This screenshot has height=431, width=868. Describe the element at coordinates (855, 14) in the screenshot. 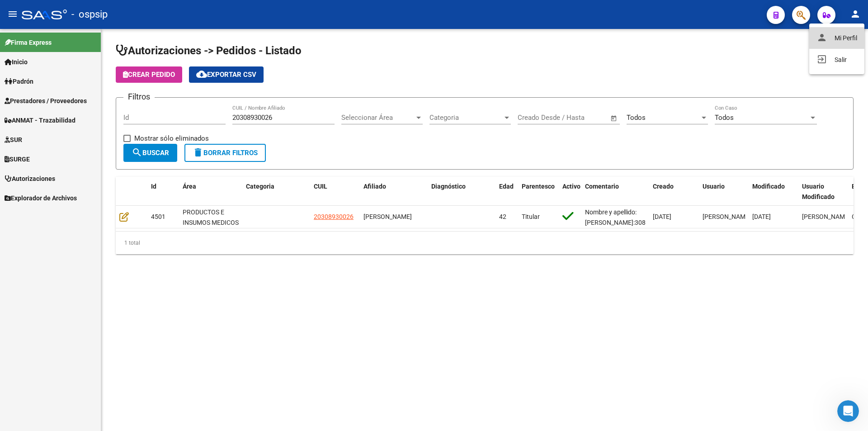

I see `mat-icon: person` at that location.